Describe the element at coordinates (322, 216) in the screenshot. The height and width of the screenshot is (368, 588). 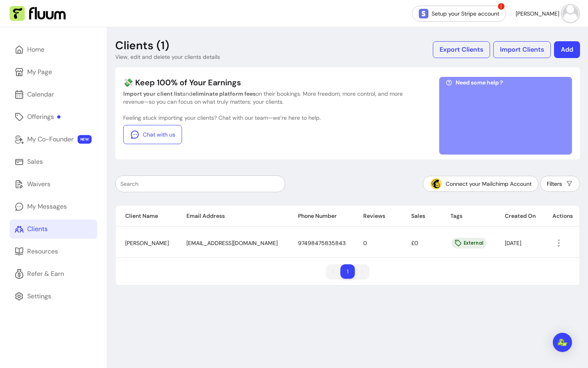
I see `th: Phone Number` at that location.